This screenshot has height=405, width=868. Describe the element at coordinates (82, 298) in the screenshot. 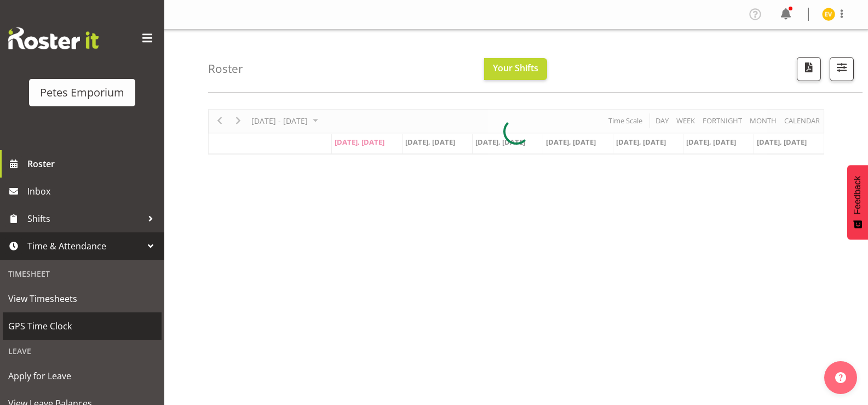

I see `a: View Timesheets` at that location.